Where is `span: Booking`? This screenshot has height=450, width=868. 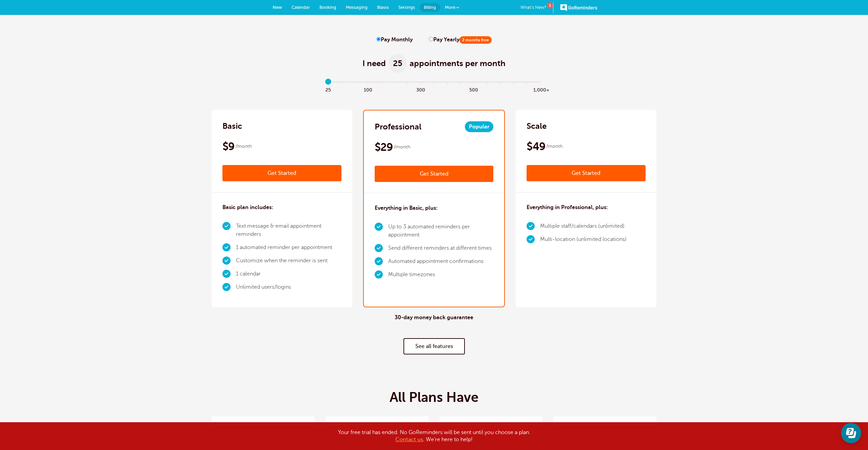
span: Booking is located at coordinates (328, 7).